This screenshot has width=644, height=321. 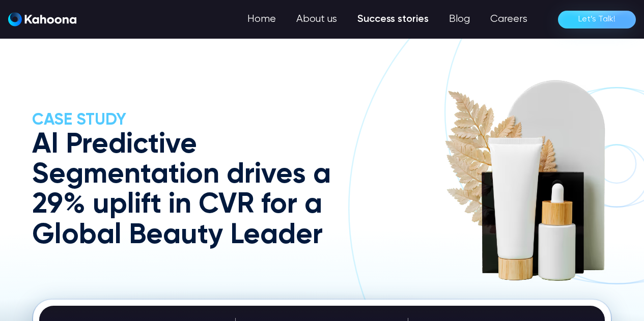 I want to click on a: Blog, so click(x=459, y=20).